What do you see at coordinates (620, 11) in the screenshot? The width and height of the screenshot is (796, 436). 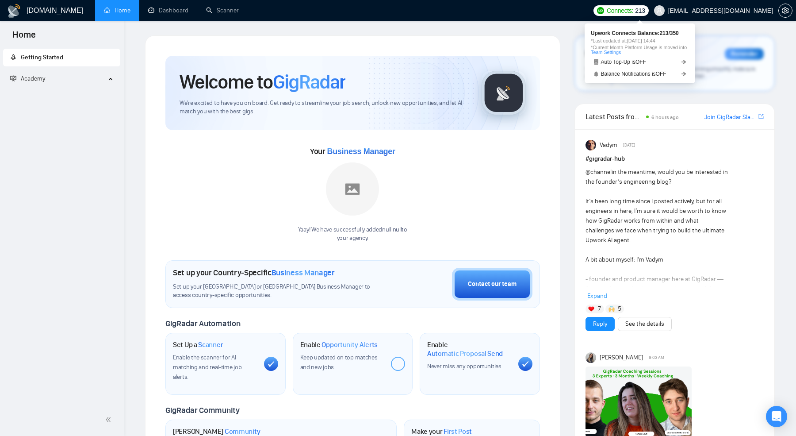 I see `span: Connects:` at bounding box center [620, 11].